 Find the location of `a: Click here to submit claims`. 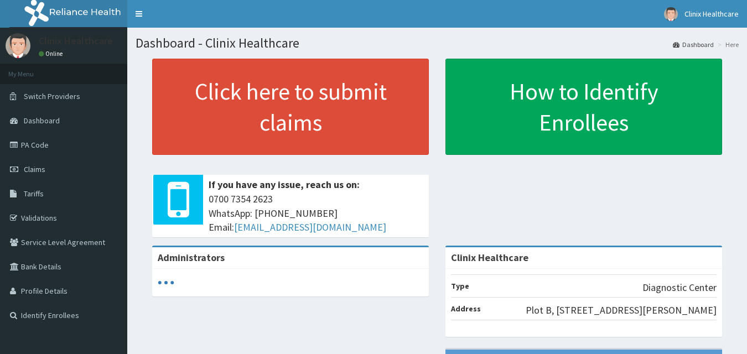

a: Click here to submit claims is located at coordinates (291, 107).